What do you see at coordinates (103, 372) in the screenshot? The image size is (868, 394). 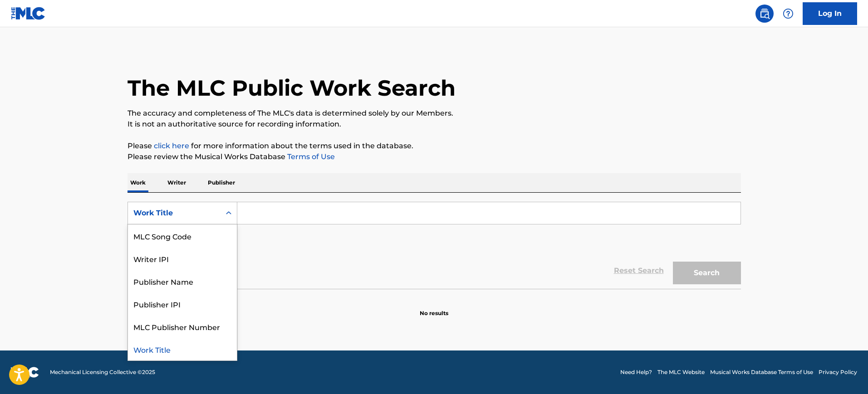 I see `span: Mechanical Licensing Collective © 2025` at bounding box center [103, 372].